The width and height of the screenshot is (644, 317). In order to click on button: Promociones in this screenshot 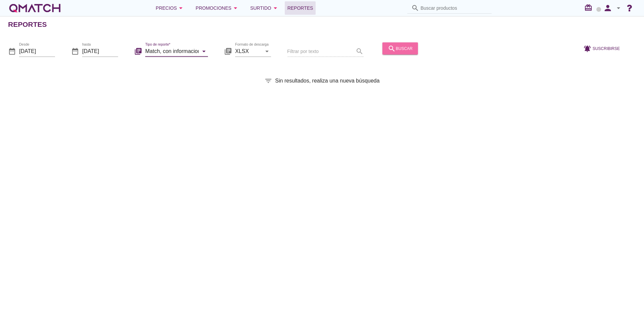, I will do `click(218, 8)`.